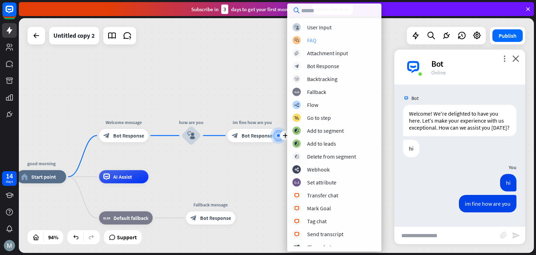 This screenshot has width=536, height=255. Describe the element at coordinates (297, 118) in the screenshot. I see `i: block_goto` at that location.